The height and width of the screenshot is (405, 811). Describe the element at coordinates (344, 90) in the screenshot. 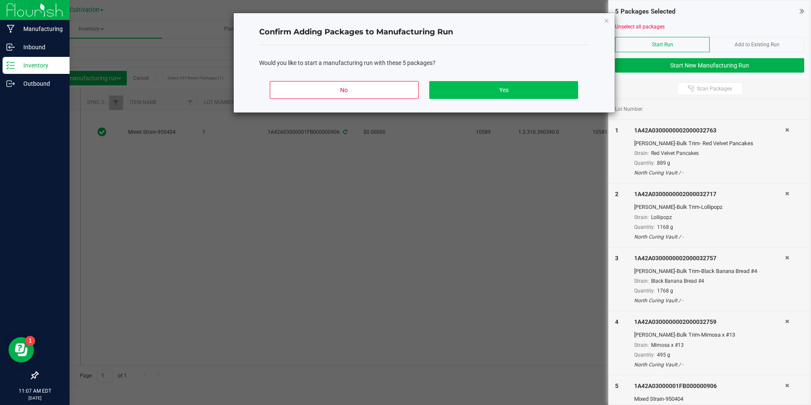

I see `button: No` at that location.